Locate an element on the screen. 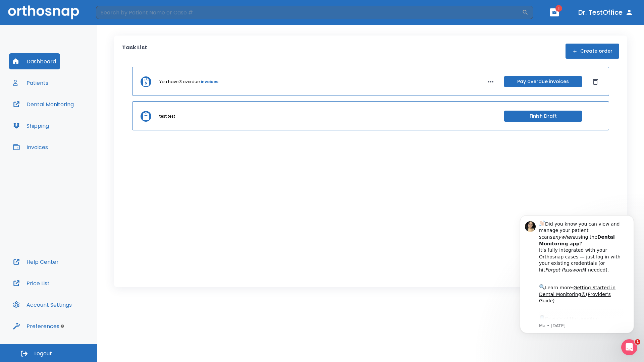  button: Patients is located at coordinates (30, 83).